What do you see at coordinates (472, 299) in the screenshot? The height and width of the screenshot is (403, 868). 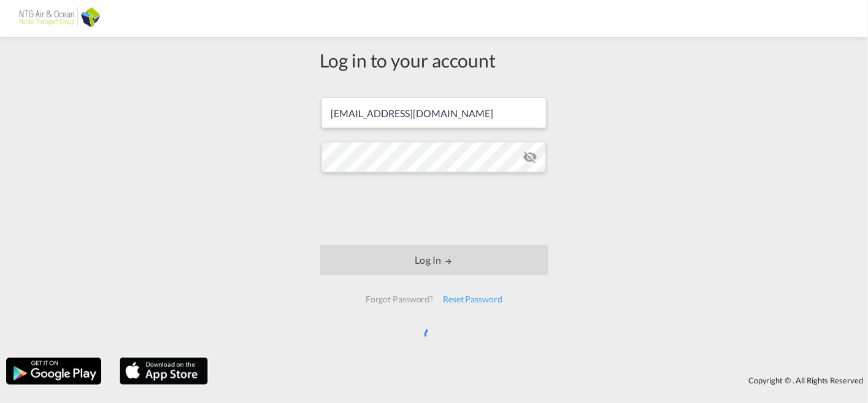 I see `div: Reset Password` at bounding box center [472, 299].